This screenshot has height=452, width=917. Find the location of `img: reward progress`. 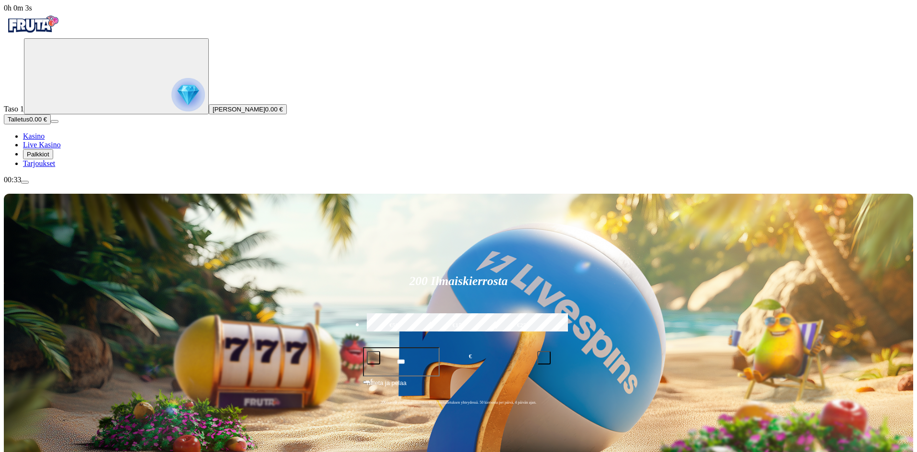

img: reward progress is located at coordinates (188, 95).